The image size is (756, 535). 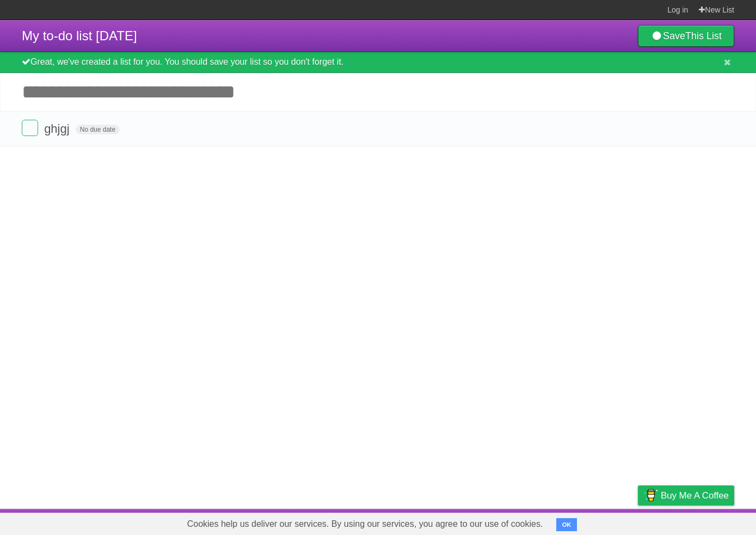 I want to click on span: Cookies help us deliver our services. By using our services, you agree to our use of cookies., so click(x=365, y=524).